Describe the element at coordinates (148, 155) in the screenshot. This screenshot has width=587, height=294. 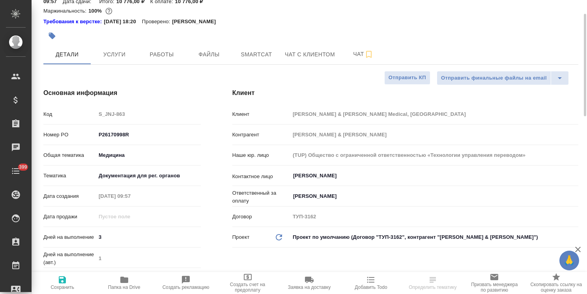
I see `div: Медицина` at that location.